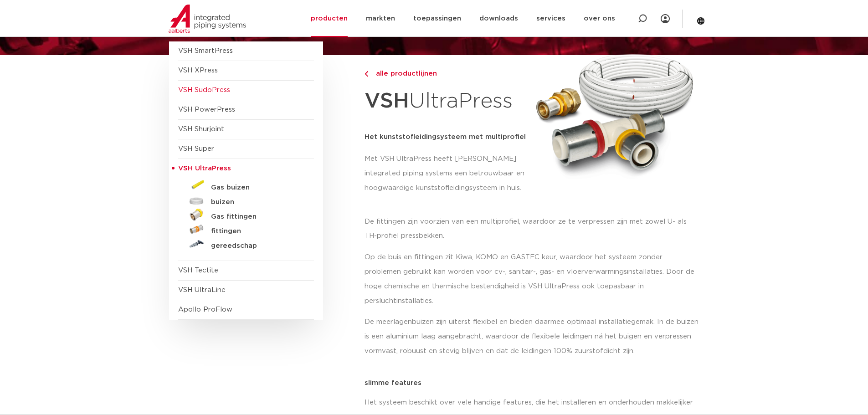 The height and width of the screenshot is (415, 868). What do you see at coordinates (205, 310) in the screenshot?
I see `span: Apollo ProFlow` at bounding box center [205, 310].